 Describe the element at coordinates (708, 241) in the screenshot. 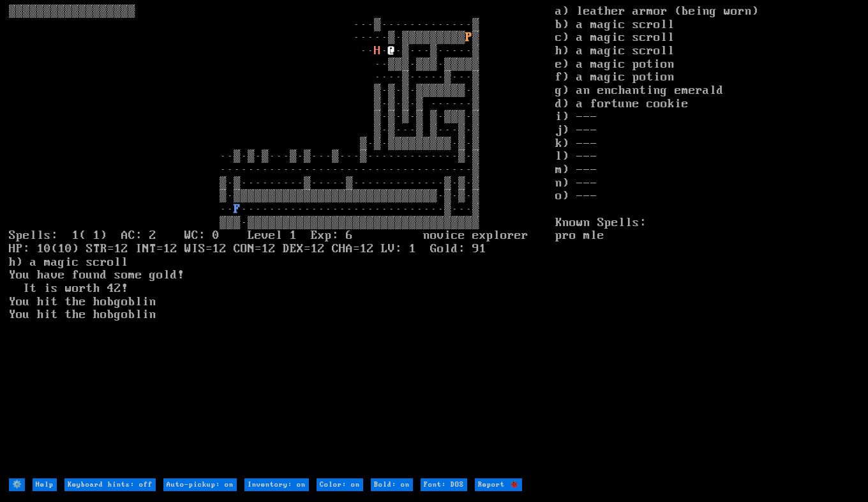

I see `stats: a) leather armor (being worn) b) a magic scroll c) a magic scroll h) a magic scroll e) a magic po...` at that location.